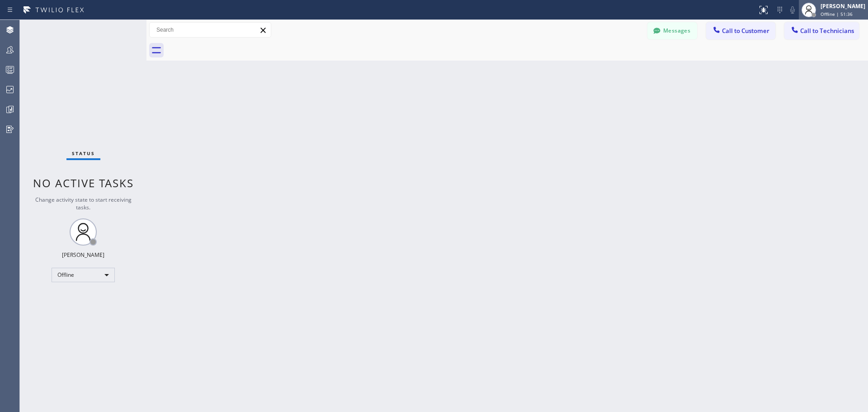  What do you see at coordinates (793, 10) in the screenshot?
I see `button: Mute` at bounding box center [793, 10].